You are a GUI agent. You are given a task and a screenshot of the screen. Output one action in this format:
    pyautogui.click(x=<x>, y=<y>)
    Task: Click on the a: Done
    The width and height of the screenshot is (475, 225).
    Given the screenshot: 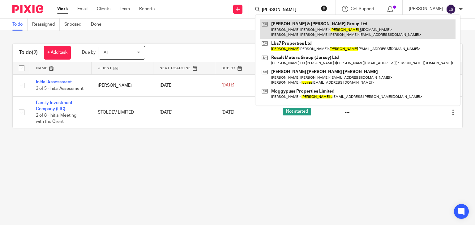 What is the action you would take?
    pyautogui.click(x=98, y=24)
    